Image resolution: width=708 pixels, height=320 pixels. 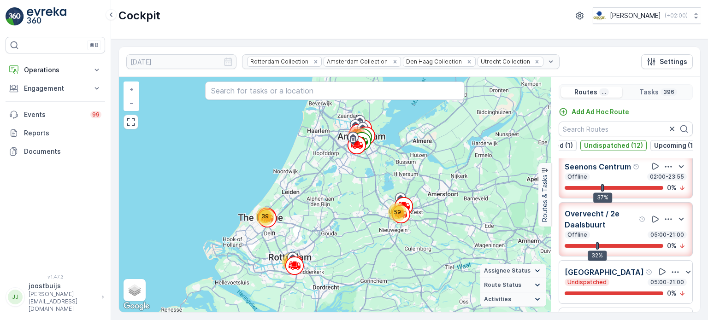 I want to click on img: logo_light-DOdMpM7g.png, so click(x=47, y=17).